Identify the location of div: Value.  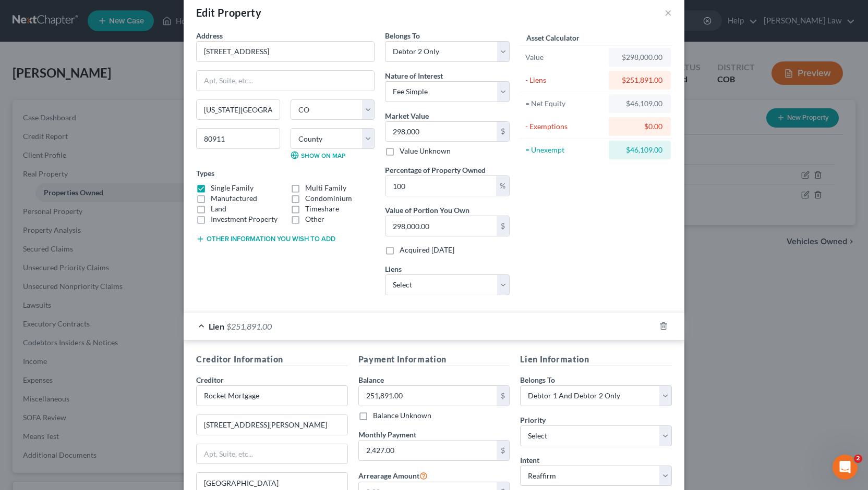
(564, 57).